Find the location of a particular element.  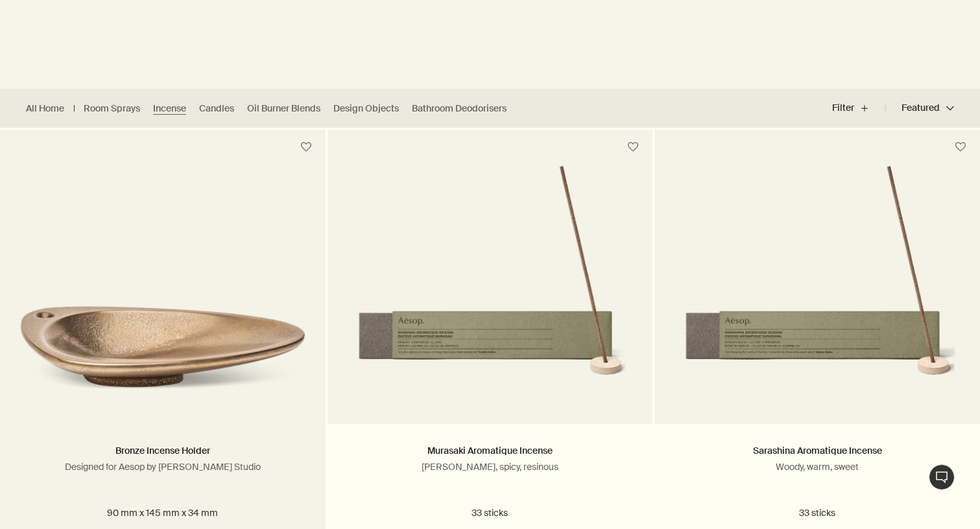

button: Featured is located at coordinates (920, 109).